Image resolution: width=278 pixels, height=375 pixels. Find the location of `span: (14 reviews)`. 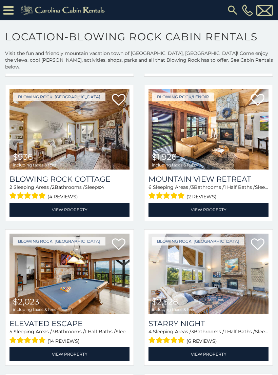

span: (14 reviews) is located at coordinates (63, 341).